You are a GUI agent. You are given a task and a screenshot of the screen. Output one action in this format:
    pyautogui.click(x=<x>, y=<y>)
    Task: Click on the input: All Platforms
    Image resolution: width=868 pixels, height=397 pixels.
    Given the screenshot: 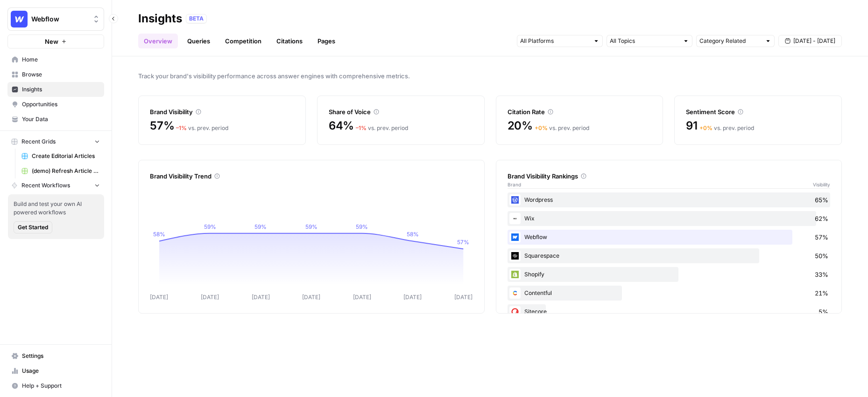 What is the action you would take?
    pyautogui.click(x=554, y=41)
    